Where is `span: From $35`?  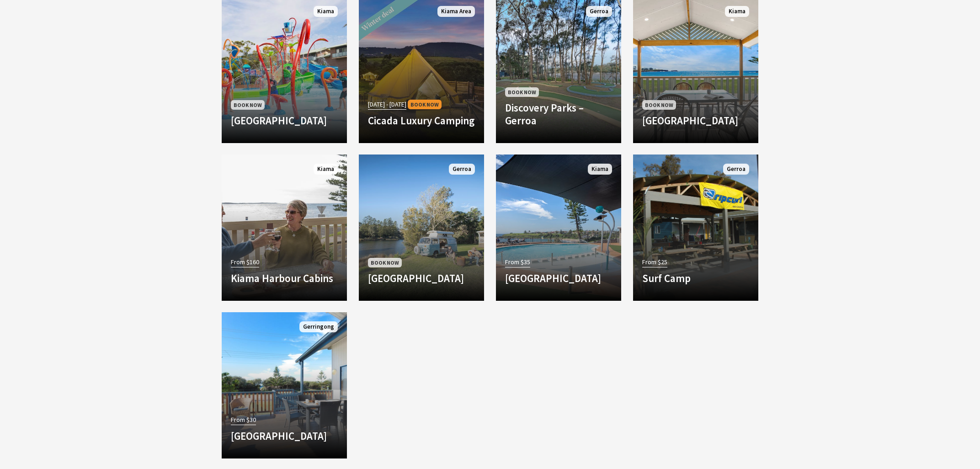
span: From $35 is located at coordinates (518, 262).